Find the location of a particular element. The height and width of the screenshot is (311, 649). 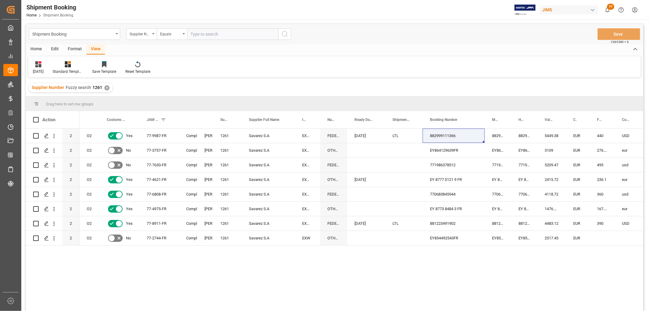

span: Booking Number is located at coordinates (444, 120).